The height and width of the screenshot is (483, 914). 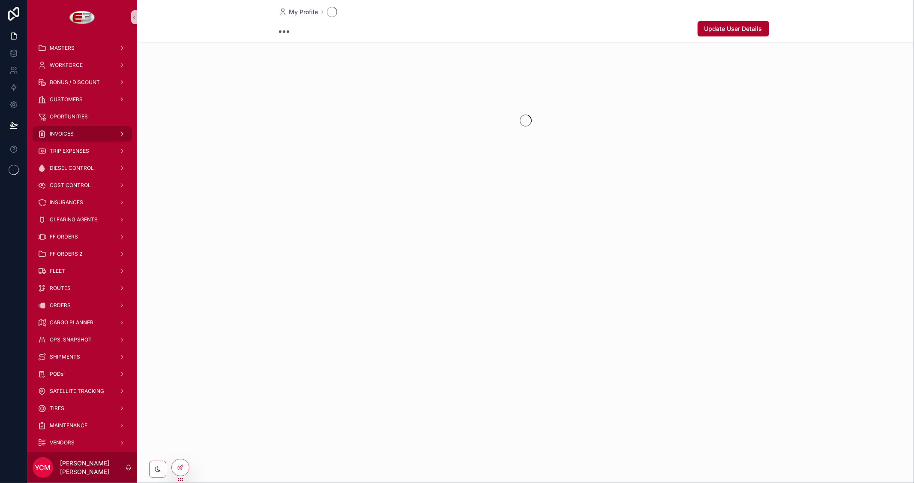 I want to click on span: CLEARING AGENTS, so click(x=74, y=219).